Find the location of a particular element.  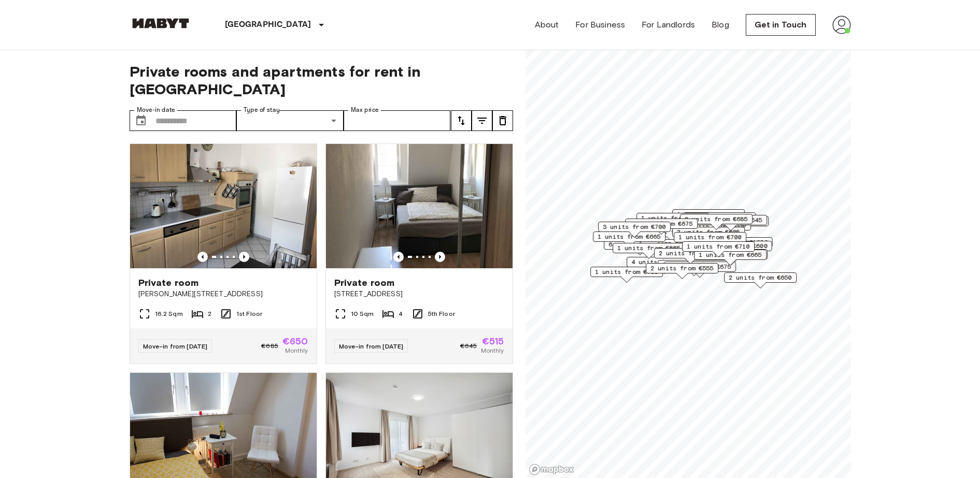

span: 6 units from €655 is located at coordinates (640, 244).